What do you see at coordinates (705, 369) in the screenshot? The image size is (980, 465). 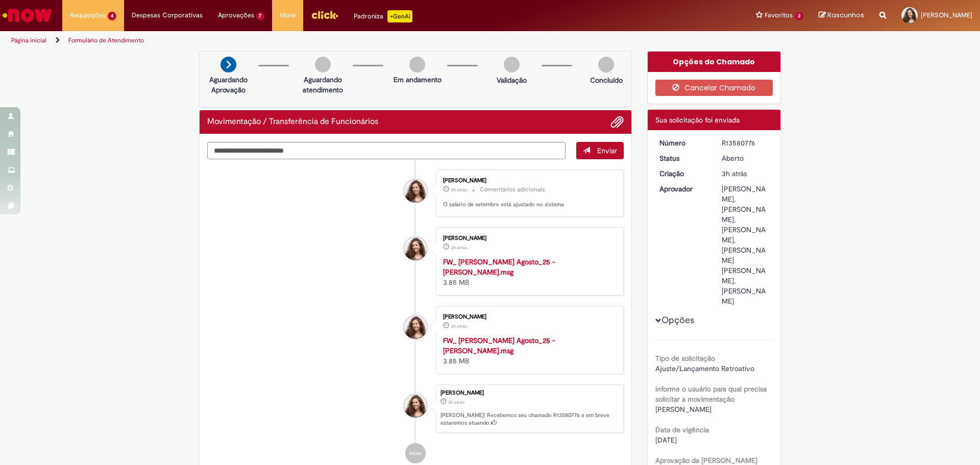 I see `span: Ajuste/Lançamento Retroativo` at bounding box center [705, 369].